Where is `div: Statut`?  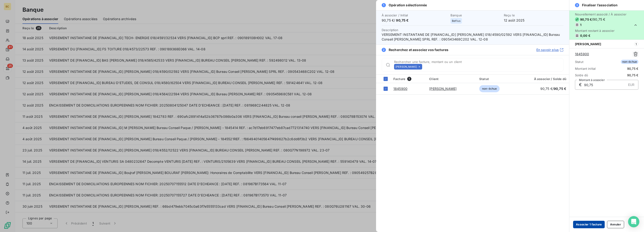 div: Statut is located at coordinates (497, 79).